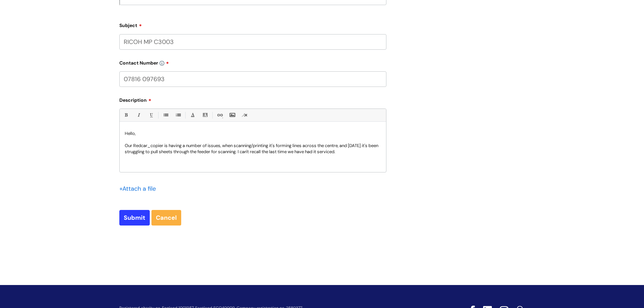  Describe the element at coordinates (253, 25) in the screenshot. I see `label: Subject` at that location.